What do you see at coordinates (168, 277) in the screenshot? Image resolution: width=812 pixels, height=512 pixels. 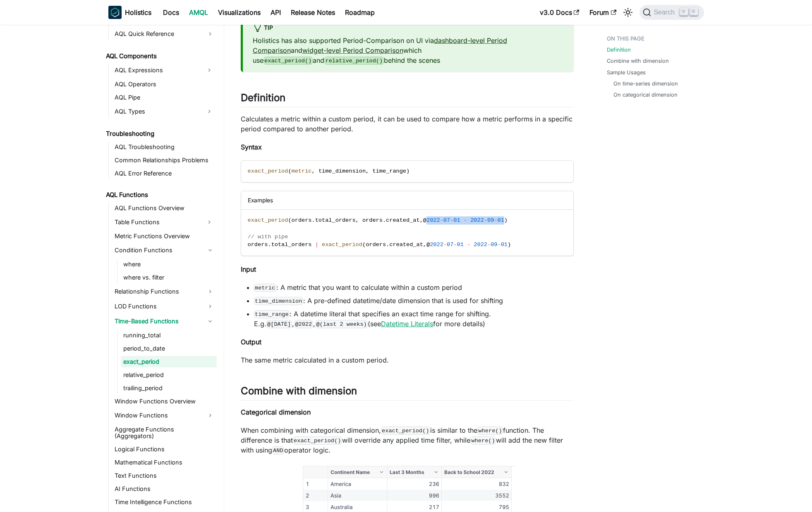 I see `a: where vs. filter` at bounding box center [168, 277].